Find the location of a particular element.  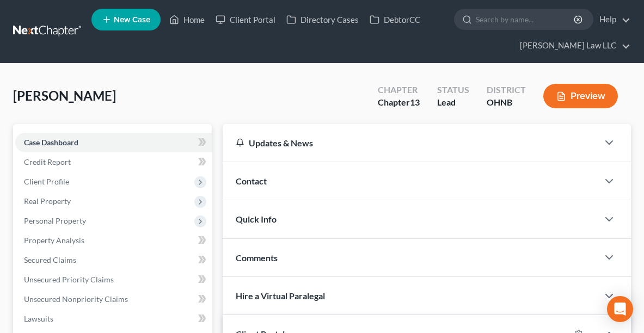

div: Lead is located at coordinates (453, 103).